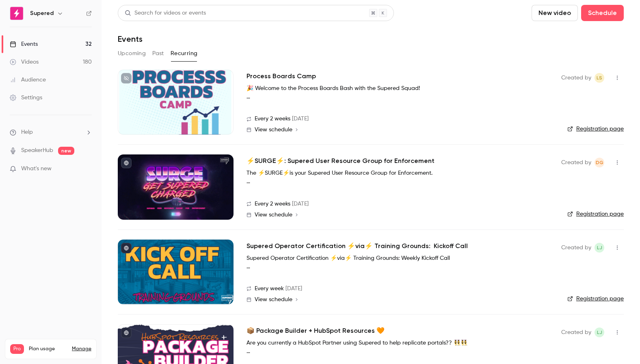 The width and height of the screenshot is (640, 364). What do you see at coordinates (357, 246) in the screenshot?
I see `a: Supered Operator Certification ⚡️via⚡️ Training Grounds: Kickoff Call` at bounding box center [357, 246].